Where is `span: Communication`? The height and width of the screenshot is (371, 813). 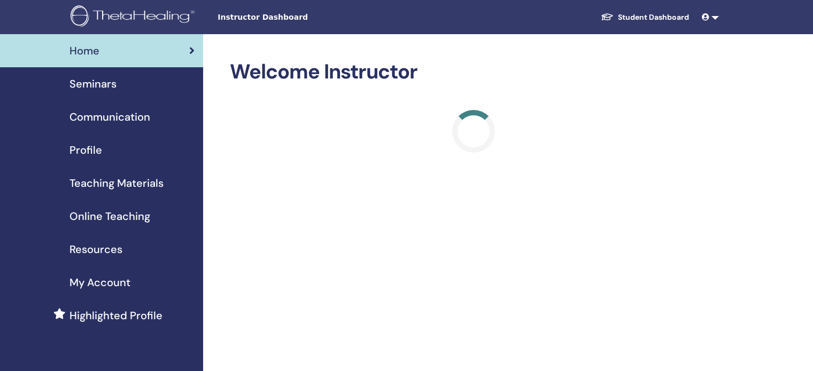 span: Communication is located at coordinates (110, 117).